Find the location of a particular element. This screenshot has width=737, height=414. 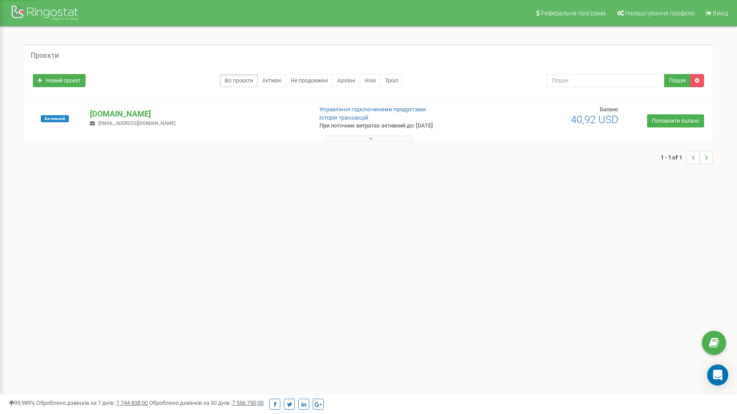

span: 99,989% is located at coordinates (22, 403).